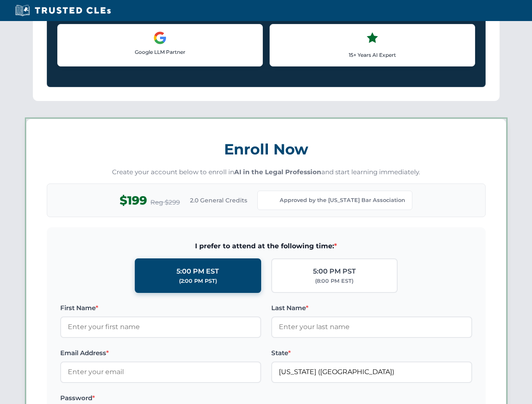 Image resolution: width=532 pixels, height=404 pixels. What do you see at coordinates (266, 247) in the screenshot?
I see `span: I prefer to attend at the following time:` at bounding box center [266, 247].